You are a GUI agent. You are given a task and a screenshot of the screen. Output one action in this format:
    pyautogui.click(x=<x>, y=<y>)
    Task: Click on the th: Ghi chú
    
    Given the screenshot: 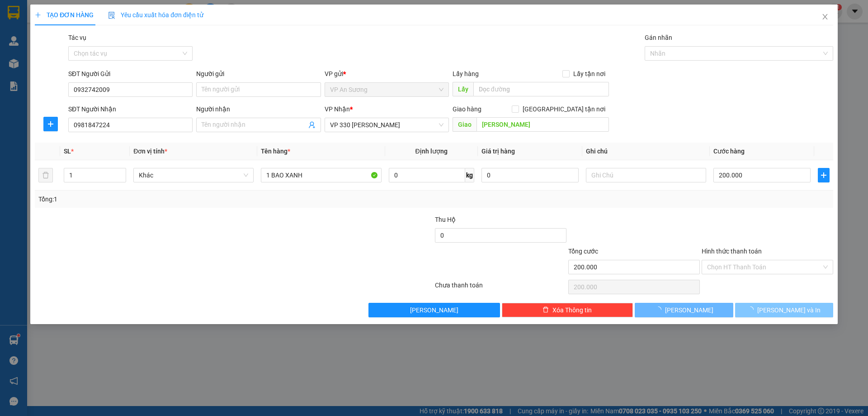 What is the action you would take?
    pyautogui.click(x=647, y=151)
    